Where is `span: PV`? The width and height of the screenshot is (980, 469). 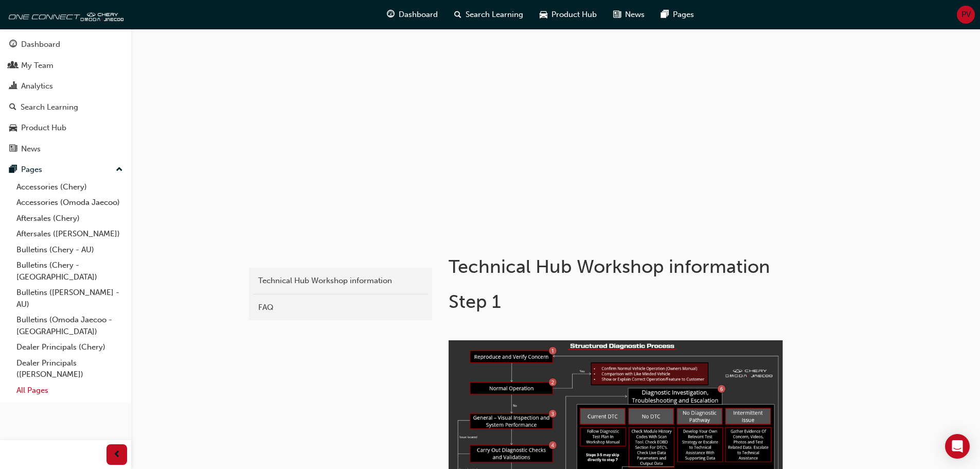 span: PV is located at coordinates (966, 15).